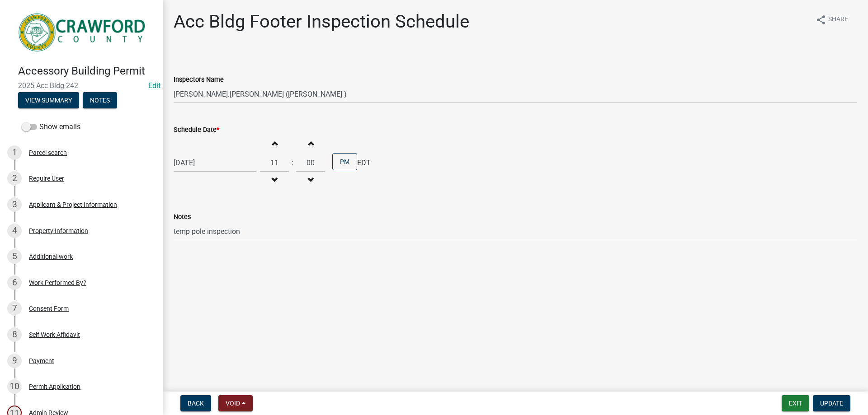 This screenshot has width=868, height=415. What do you see at coordinates (48, 100) in the screenshot?
I see `button: View Summary` at bounding box center [48, 100].